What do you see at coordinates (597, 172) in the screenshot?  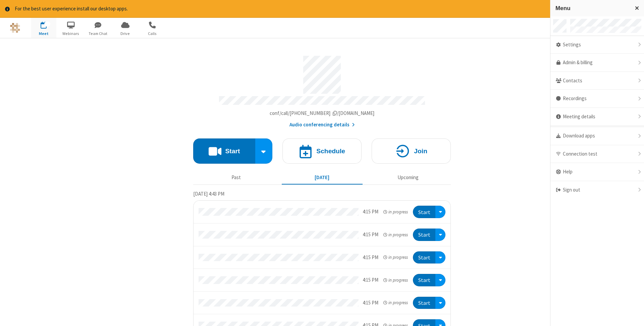 I see `div: Help` at bounding box center [597, 172].